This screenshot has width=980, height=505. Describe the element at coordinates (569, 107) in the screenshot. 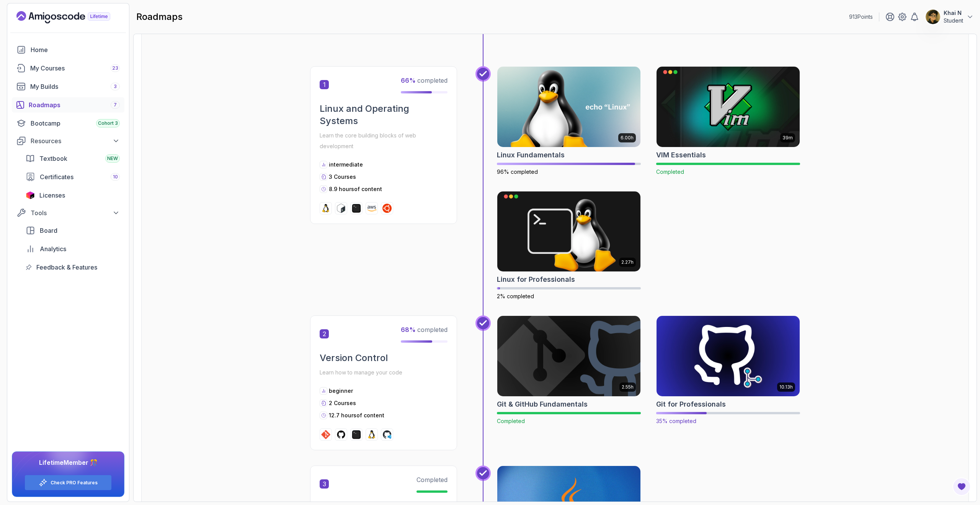

I see `img: Linux Fundamentals card` at that location.